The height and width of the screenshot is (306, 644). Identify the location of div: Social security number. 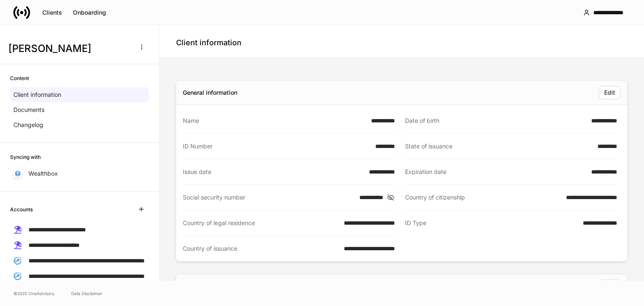
(268, 197).